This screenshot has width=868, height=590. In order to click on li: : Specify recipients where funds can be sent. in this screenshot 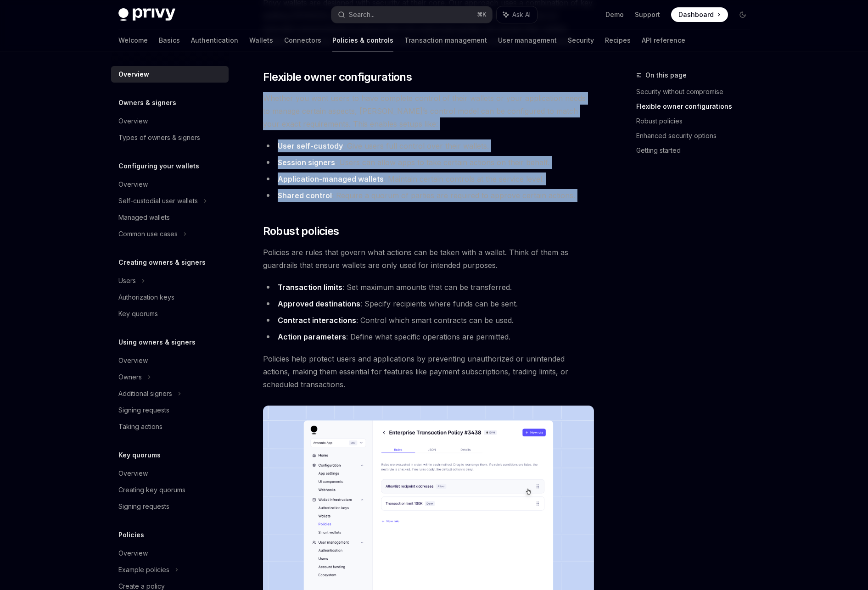, I will do `click(428, 304)`.